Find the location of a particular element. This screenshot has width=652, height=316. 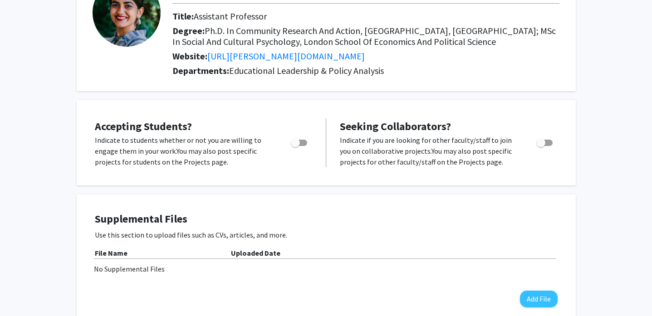

div: No Supplemental Files is located at coordinates (326, 269).